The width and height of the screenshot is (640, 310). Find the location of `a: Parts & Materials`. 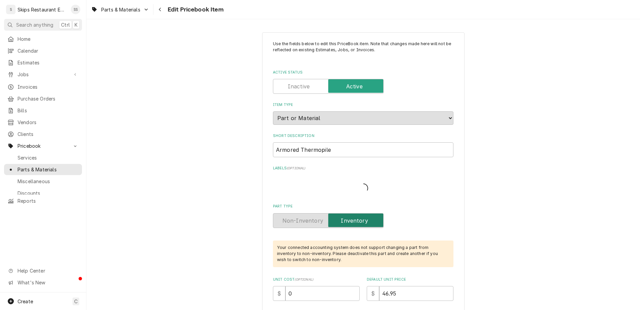

a: Parts & Materials is located at coordinates (43, 169).